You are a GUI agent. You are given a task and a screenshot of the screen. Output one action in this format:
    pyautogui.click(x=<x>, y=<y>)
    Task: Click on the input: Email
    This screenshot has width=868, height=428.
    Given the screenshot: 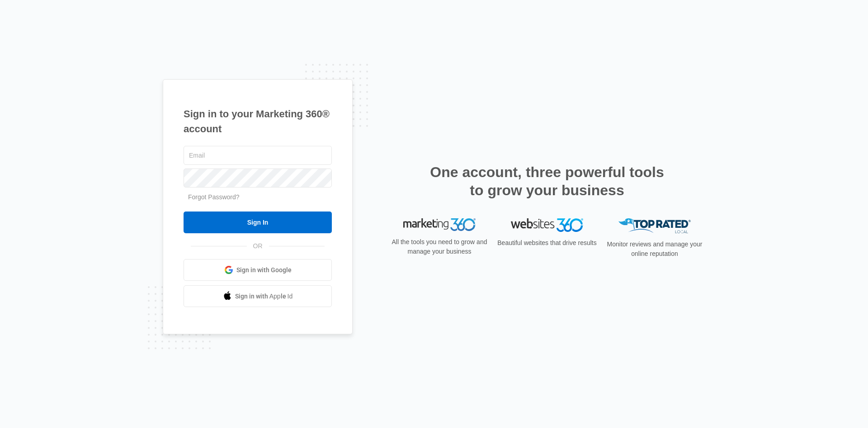 What is the action you would take?
    pyautogui.click(x=258, y=156)
    